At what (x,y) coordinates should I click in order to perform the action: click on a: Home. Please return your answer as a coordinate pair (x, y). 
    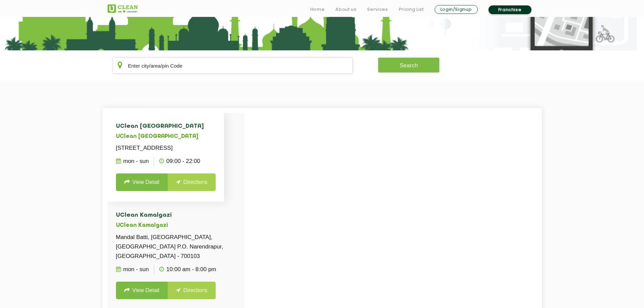
    Looking at the image, I should click on (317, 10).